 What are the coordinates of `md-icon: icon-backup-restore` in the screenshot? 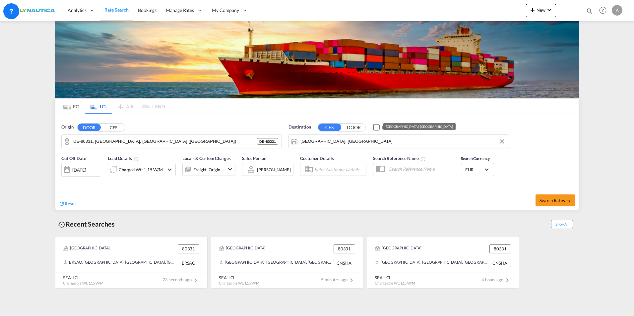 It's located at (62, 225).